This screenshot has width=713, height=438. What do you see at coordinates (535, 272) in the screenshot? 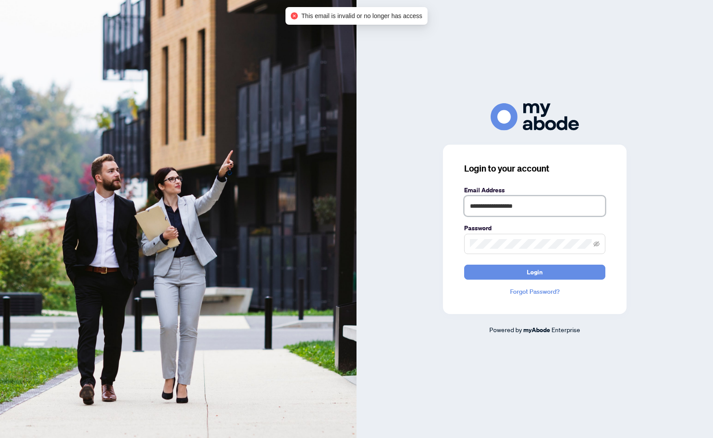
I see `button: Login` at bounding box center [535, 272].